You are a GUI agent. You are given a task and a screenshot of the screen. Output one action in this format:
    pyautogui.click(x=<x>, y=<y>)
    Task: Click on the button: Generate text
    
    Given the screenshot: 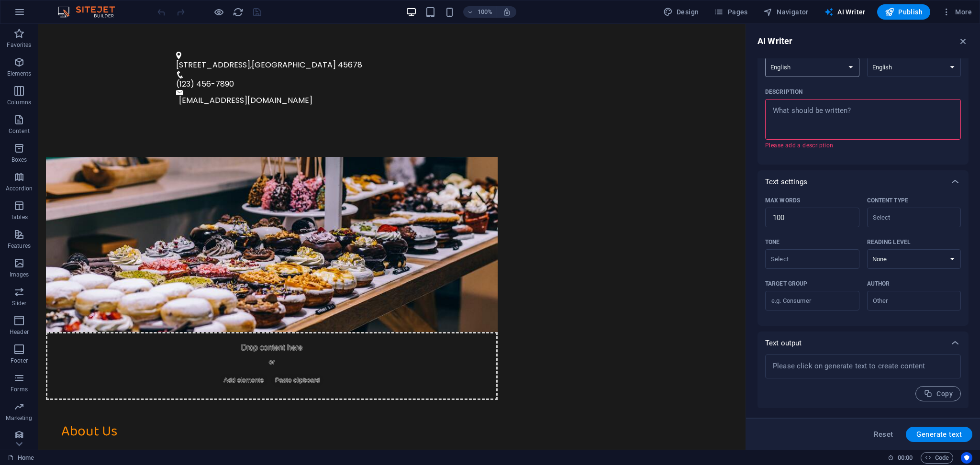 What is the action you would take?
    pyautogui.click(x=938, y=434)
    